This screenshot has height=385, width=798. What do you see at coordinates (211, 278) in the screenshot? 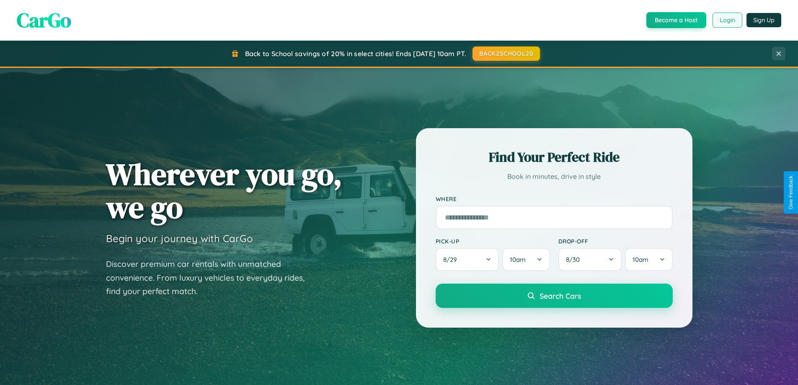
I see `p: Discover premium car rentals with unmatched convenience. From luxury vehicles to everyday rides, ...` at bounding box center [211, 278].